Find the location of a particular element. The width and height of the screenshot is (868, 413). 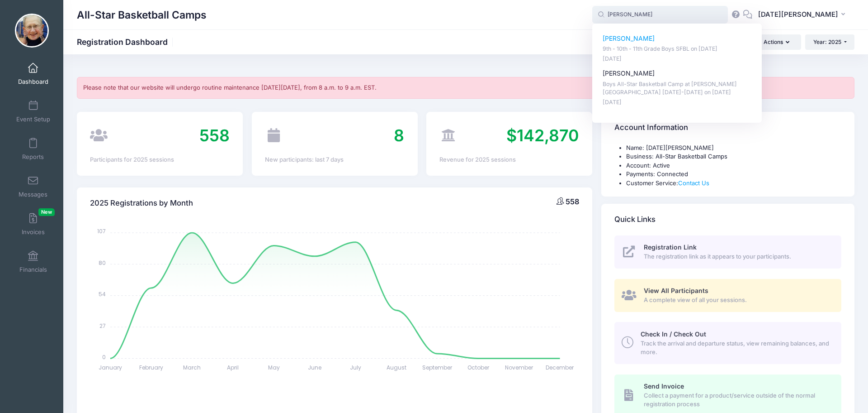

h4: Account Information is located at coordinates (651, 127).